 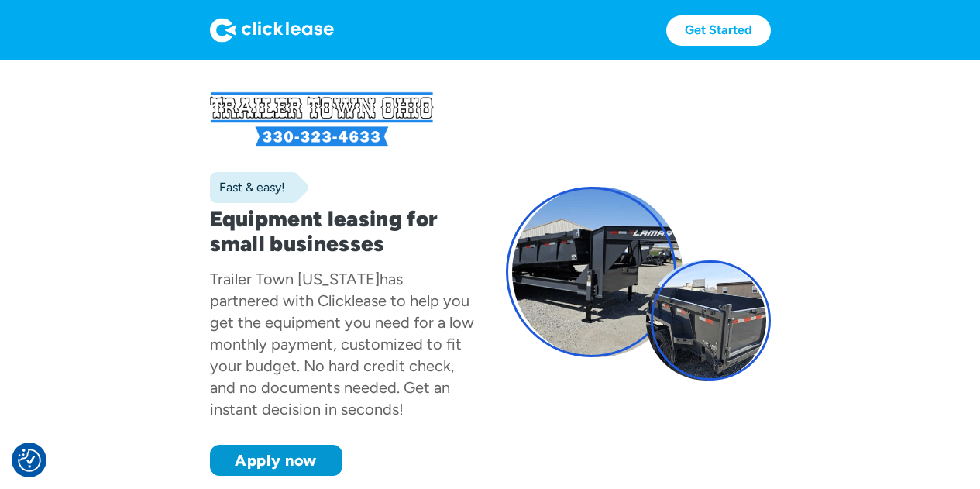 I want to click on a: Apply now, so click(x=276, y=460).